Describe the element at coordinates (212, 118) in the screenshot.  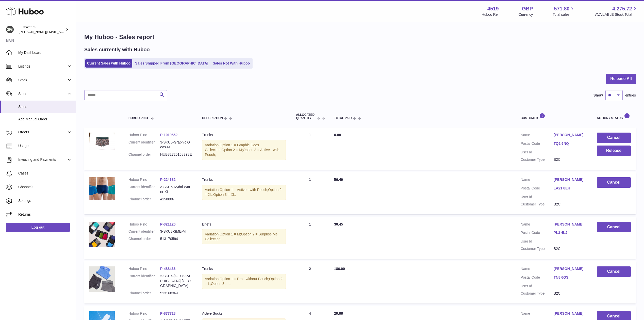
I see `span: Description` at that location.